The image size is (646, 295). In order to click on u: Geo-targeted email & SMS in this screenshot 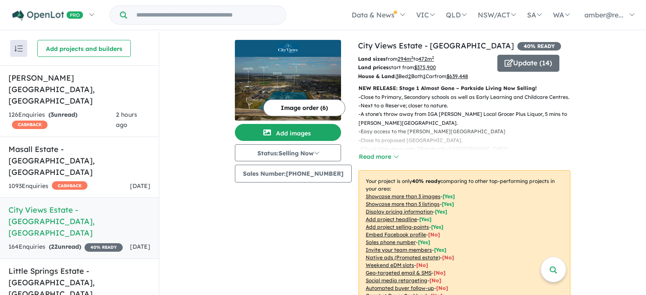, I will do `click(398, 273)`.